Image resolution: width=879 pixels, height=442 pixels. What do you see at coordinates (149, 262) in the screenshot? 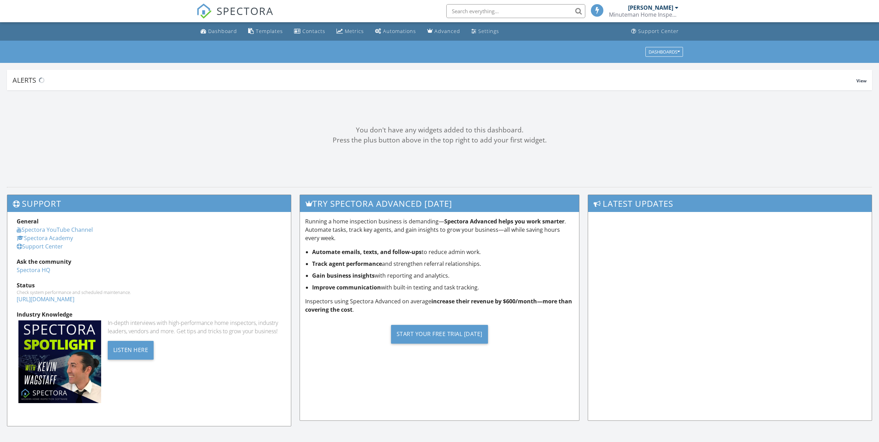
I see `div: Ask the community` at bounding box center [149, 262].